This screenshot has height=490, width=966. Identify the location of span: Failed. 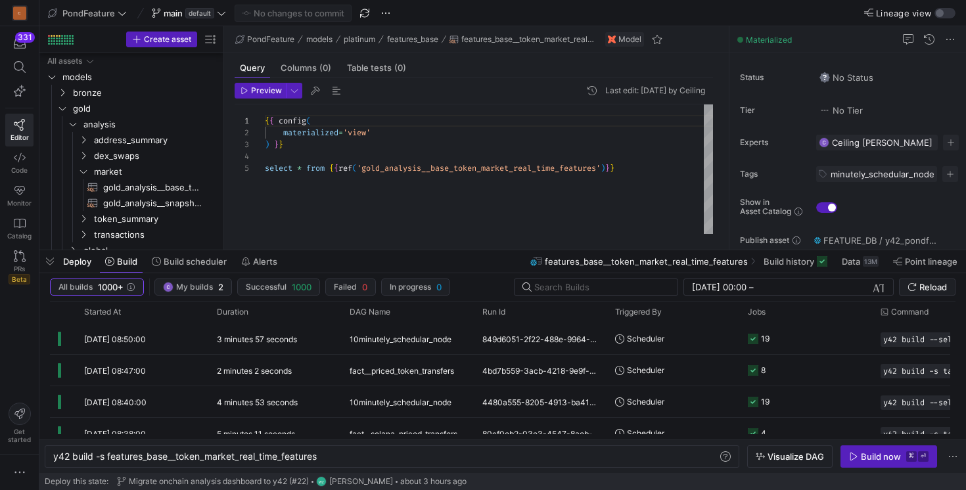
(345, 287).